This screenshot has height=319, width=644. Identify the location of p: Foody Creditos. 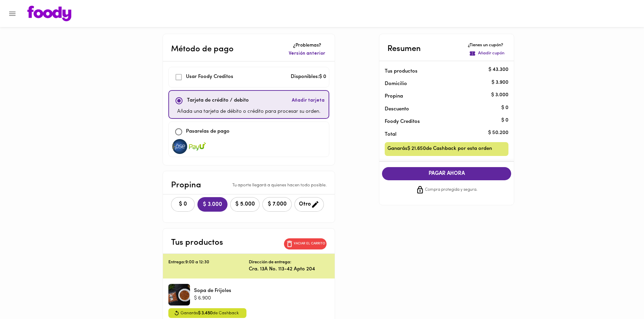
(441, 122).